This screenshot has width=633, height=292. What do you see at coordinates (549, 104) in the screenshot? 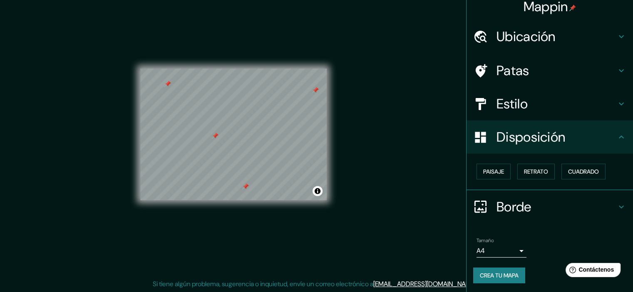
I see `div: Estilo` at bounding box center [549, 104].